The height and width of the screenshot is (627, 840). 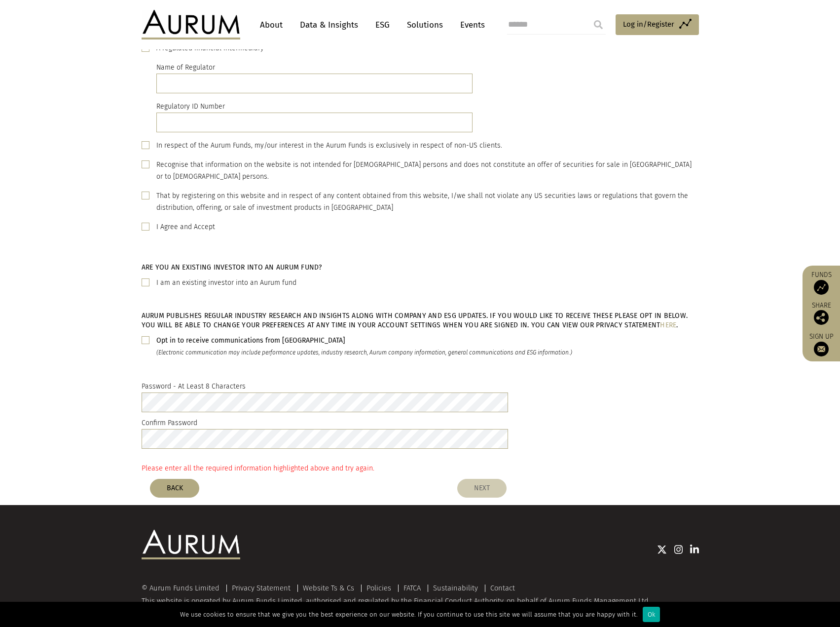 I want to click on div: © Aurum Funds Limited, so click(x=183, y=588).